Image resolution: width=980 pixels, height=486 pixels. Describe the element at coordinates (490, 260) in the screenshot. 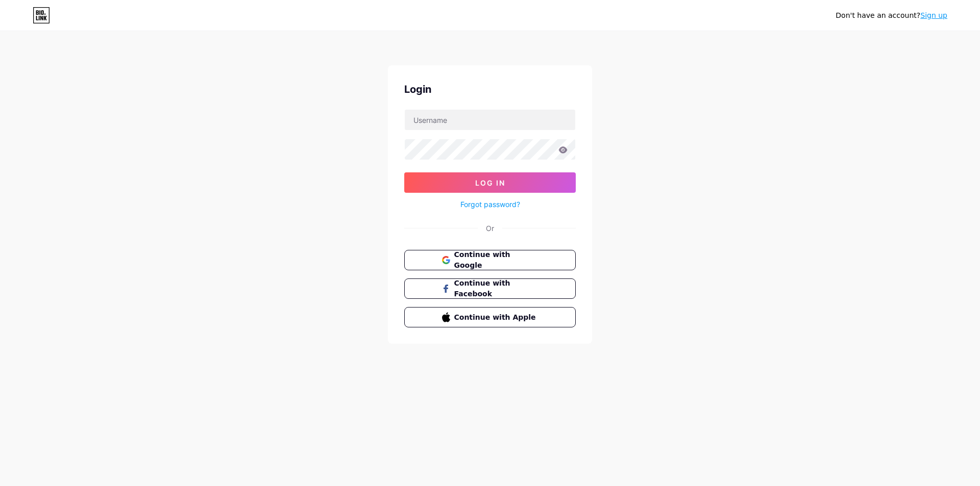

I see `button: Continue with Google` at that location.